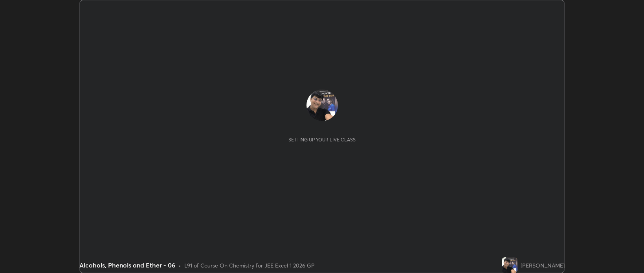 This screenshot has width=644, height=273. Describe the element at coordinates (128, 265) in the screenshot. I see `div: Alcohols, Phenols and Ether - 06` at that location.